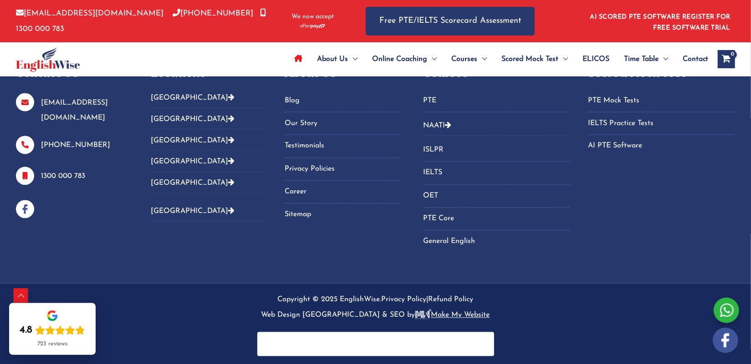  What do you see at coordinates (404, 300) in the screenshot?
I see `a: Privacy Policy` at bounding box center [404, 300].